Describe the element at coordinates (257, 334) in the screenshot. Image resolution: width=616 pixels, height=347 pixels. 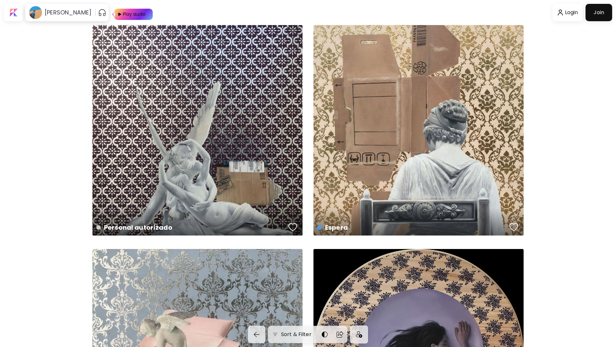
I see `button: back` at that location.